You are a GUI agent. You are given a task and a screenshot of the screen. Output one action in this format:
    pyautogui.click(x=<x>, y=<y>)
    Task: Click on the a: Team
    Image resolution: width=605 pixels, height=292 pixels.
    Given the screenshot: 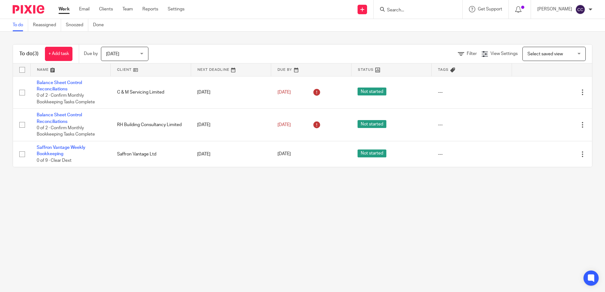 What is the action you would take?
    pyautogui.click(x=127, y=9)
    